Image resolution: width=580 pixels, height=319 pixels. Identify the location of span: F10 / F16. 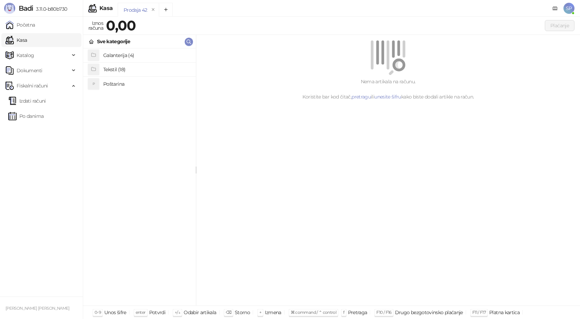
(384, 312).